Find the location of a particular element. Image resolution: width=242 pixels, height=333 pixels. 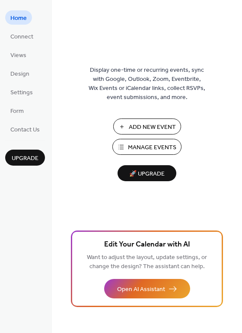

a: Design is located at coordinates (20, 73).